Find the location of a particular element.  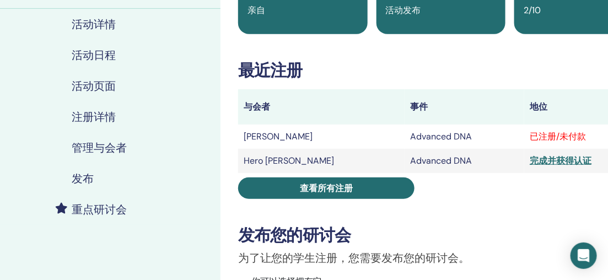

h4: 活动页面 is located at coordinates (94, 86).